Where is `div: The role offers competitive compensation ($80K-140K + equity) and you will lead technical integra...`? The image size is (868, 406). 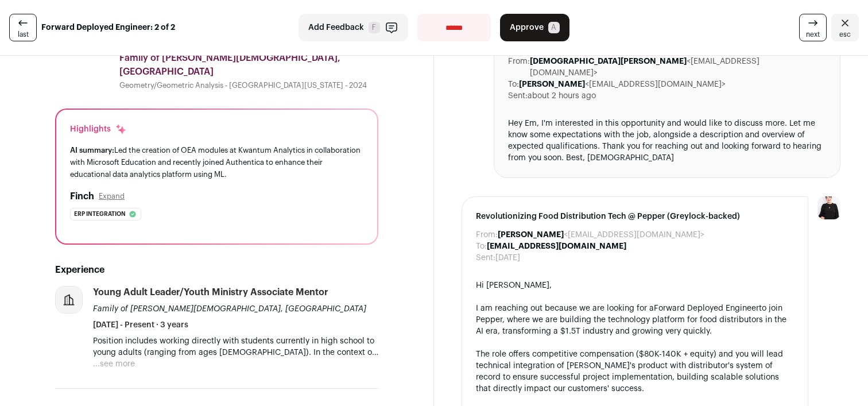
div: The role offers competitive compensation ($80K-140K + equity) and you will lead technical integra... is located at coordinates (635, 371).